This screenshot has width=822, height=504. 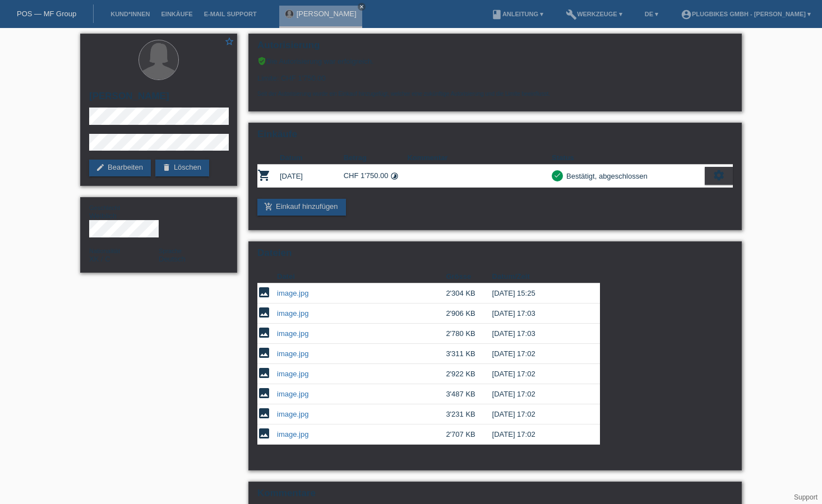 I want to click on td: 2'304 KB, so click(x=469, y=294).